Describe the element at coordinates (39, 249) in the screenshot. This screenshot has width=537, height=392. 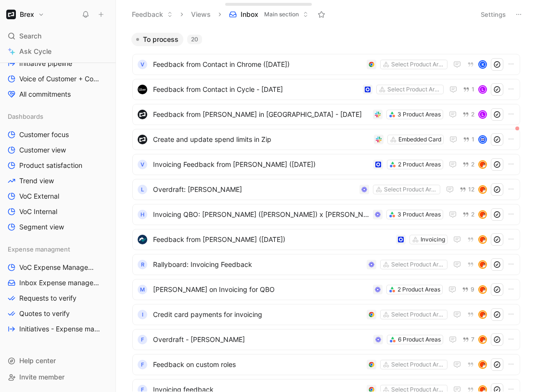
I see `span: Expense managment` at that location.